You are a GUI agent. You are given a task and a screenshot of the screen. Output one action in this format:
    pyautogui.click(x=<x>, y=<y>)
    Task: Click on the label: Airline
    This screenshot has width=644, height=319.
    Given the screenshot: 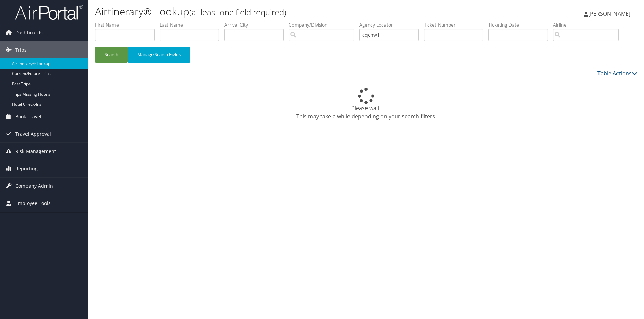 What is the action you would take?
    pyautogui.click(x=588, y=25)
    